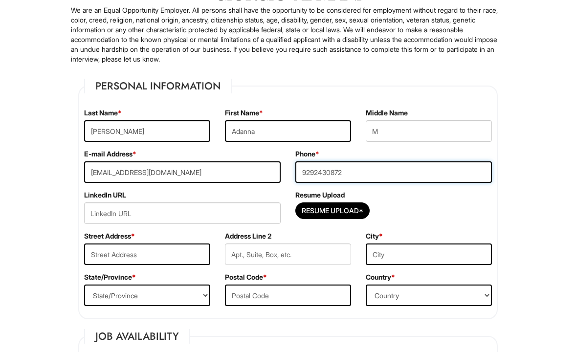 Image resolution: width=576 pixels, height=352 pixels. What do you see at coordinates (137, 336) in the screenshot?
I see `legend: Job Availability` at bounding box center [137, 336].